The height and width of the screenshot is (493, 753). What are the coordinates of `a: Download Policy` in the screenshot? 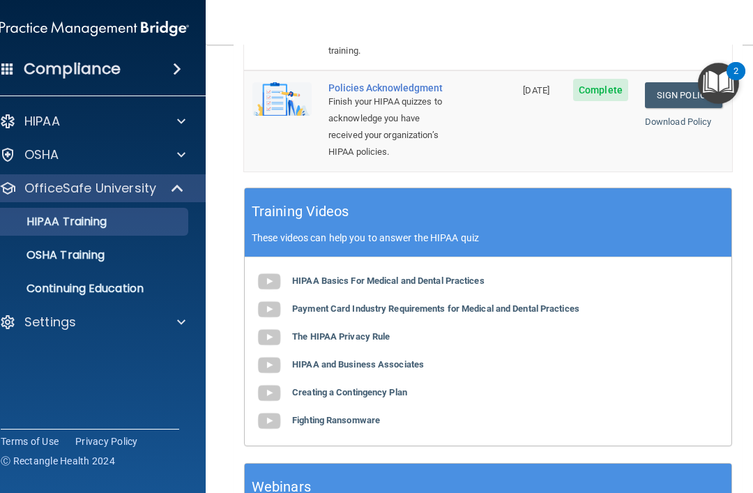 It's located at (678, 121).